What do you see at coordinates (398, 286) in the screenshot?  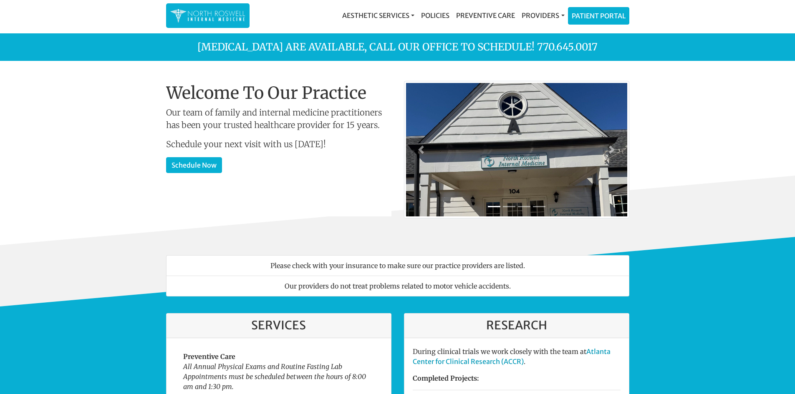 I see `li: Our providers do not treat problems related to motor vehicle accidents.` at bounding box center [398, 286].